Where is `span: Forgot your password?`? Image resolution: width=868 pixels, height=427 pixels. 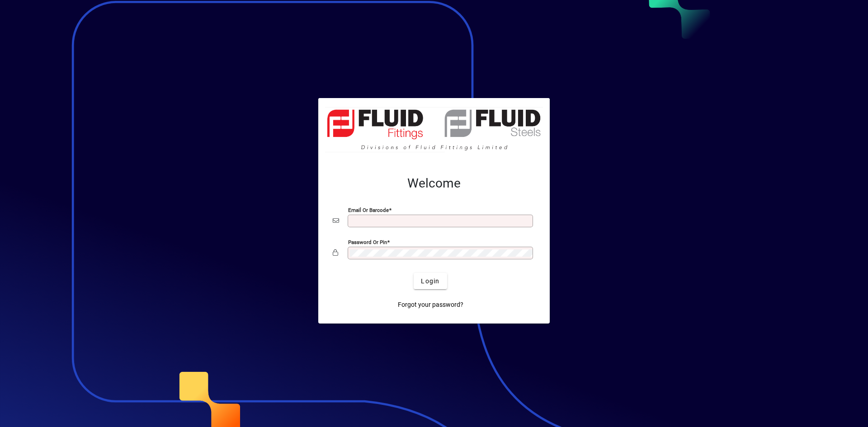
span: Forgot your password? is located at coordinates (430, 304).